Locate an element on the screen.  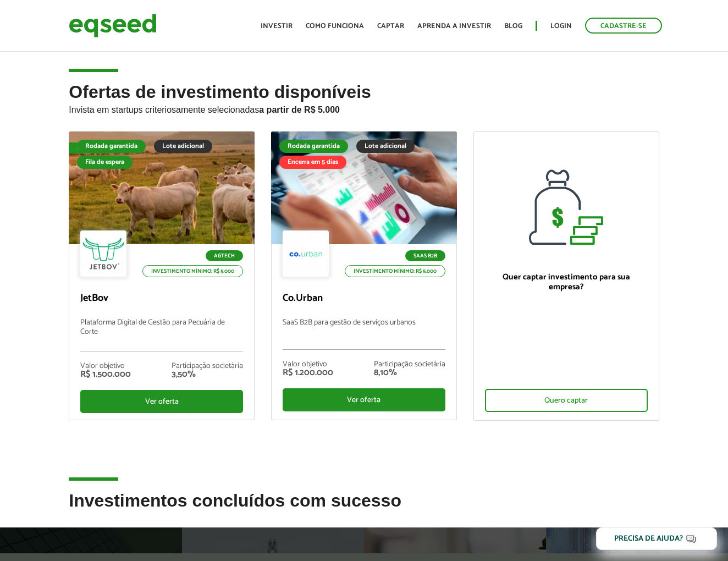
p: SaaS B2B para gestão de serviços urbanos is located at coordinates (364, 334).